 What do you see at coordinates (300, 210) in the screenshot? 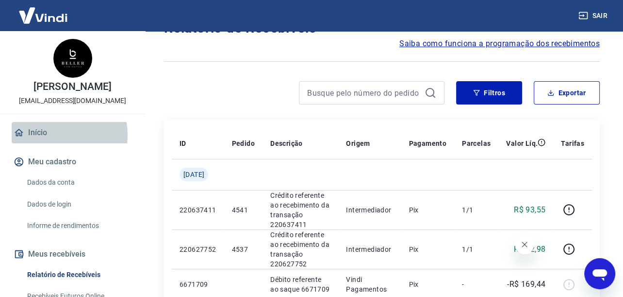
I see `p: Crédito referente ao recebimento da transação 220637411` at bounding box center [300, 210].